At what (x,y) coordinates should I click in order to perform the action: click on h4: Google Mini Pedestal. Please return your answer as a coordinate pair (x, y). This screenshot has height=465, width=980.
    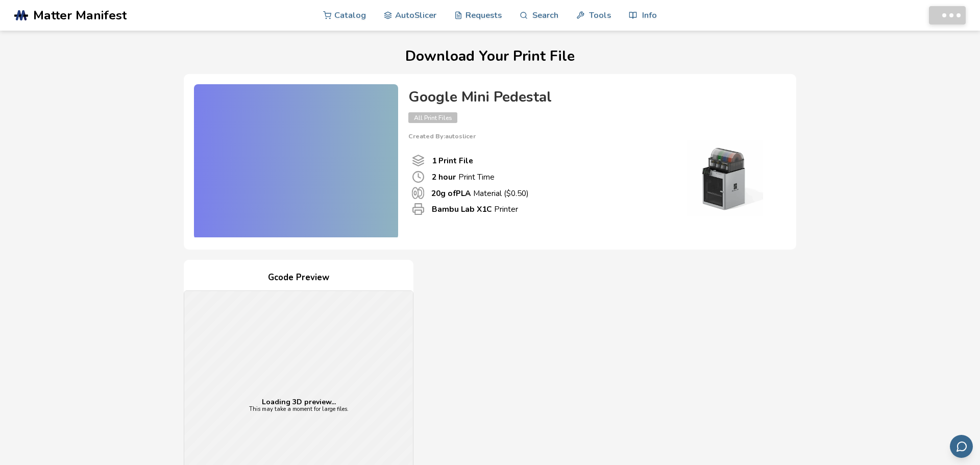
    Looking at the image, I should click on (592, 97).